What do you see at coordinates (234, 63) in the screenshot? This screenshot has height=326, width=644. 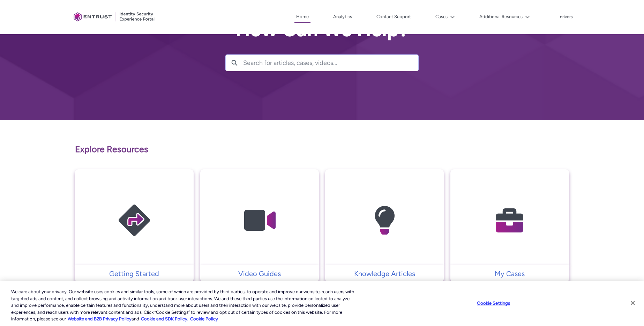 I see `button: Search` at bounding box center [234, 63].